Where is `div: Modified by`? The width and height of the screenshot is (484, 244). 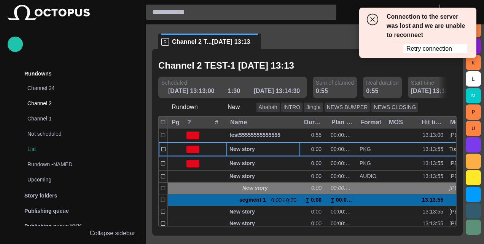
div: Modified by is located at coordinates (461, 122).